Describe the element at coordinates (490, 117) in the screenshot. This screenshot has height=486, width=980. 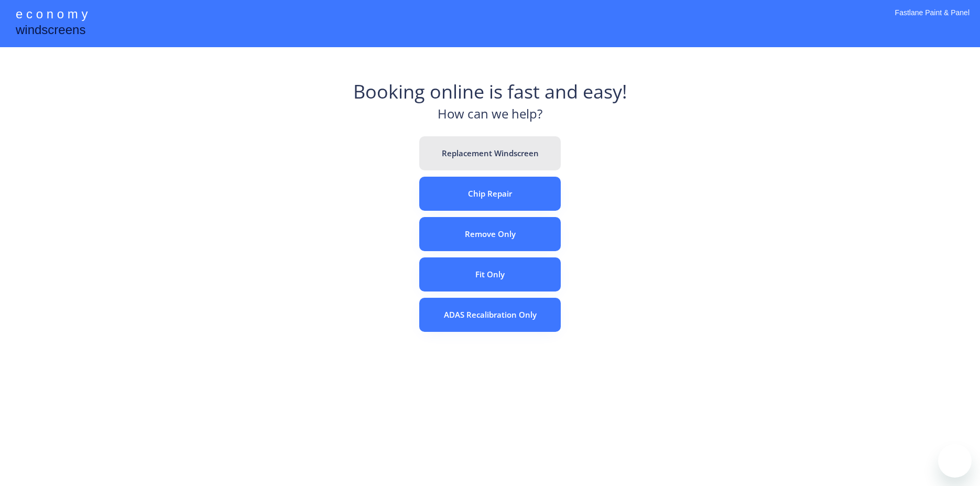
I see `div: How can we help?` at that location.